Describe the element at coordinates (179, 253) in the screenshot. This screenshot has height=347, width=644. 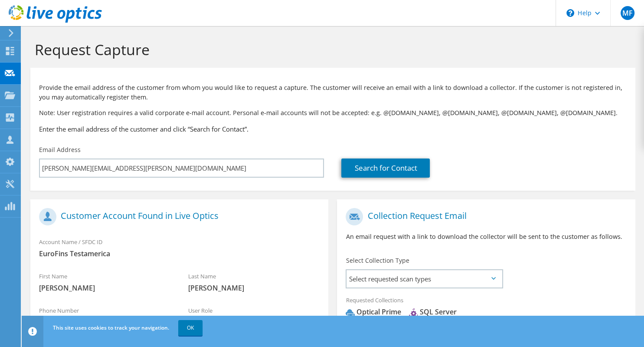
I see `span: EuroFins Testamerica` at that location.